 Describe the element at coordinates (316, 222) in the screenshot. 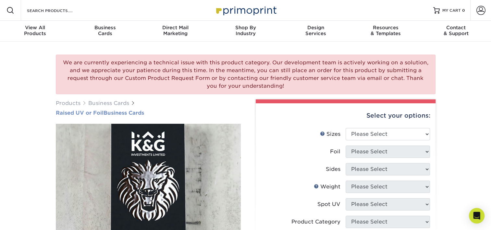

I see `div: Product Category` at that location.